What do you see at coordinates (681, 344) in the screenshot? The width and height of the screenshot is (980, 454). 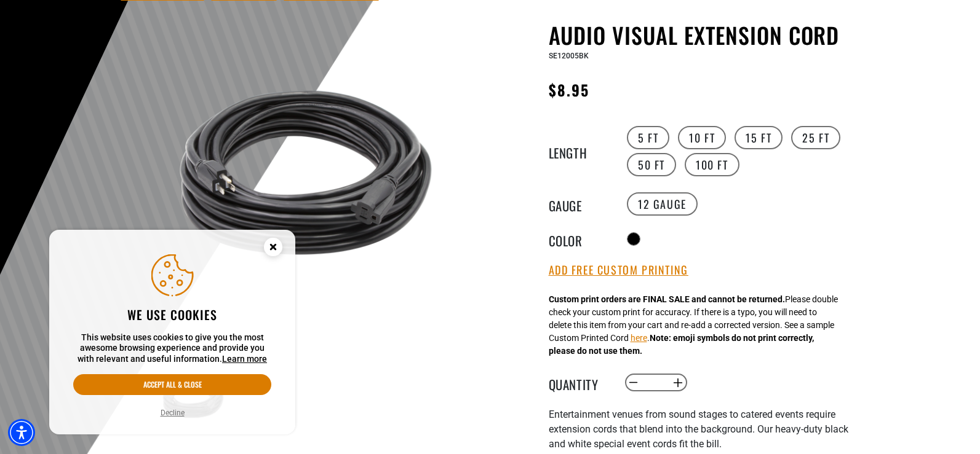 I see `strong: Note: emoji symbols do not print correctly, please do not use them.` at bounding box center [681, 344].